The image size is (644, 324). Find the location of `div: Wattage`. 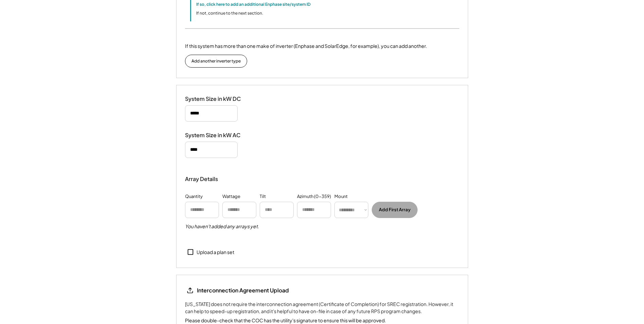

div: Wattage is located at coordinates (231, 196).